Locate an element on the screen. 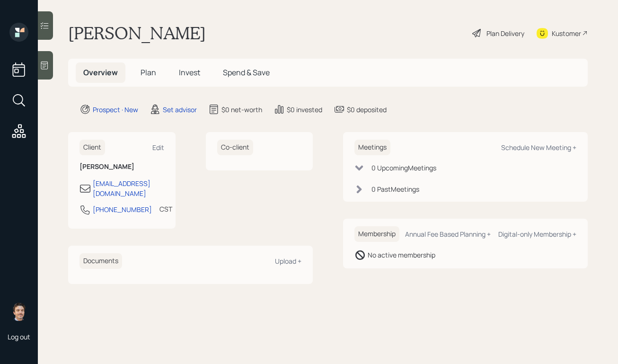 This screenshot has height=364, width=618. div: Prospect · New is located at coordinates (115, 109).